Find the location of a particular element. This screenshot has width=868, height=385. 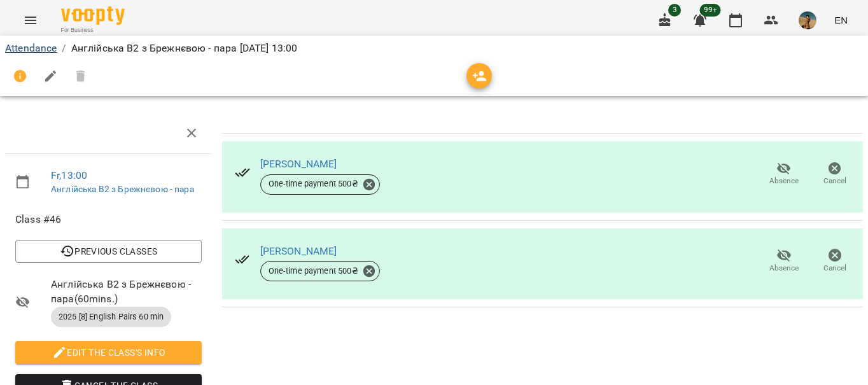

span: 99+ is located at coordinates (710, 10).